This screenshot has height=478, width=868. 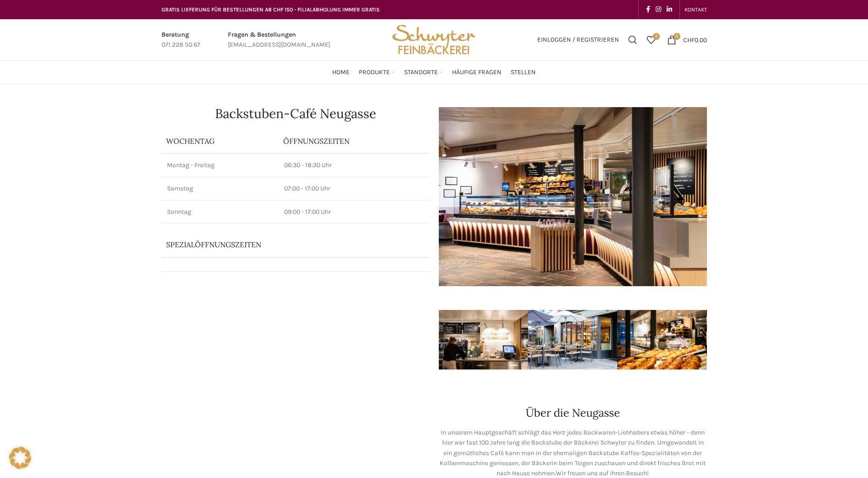 I want to click on a: Instagram social link, so click(x=658, y=10).